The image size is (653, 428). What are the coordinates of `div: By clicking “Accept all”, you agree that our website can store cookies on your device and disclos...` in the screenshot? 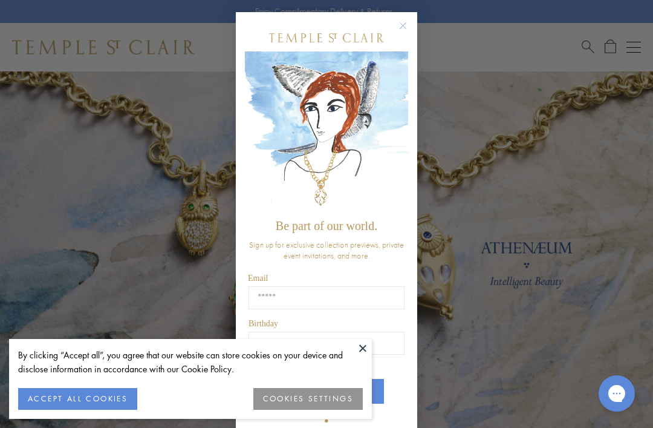 It's located at (190, 362).